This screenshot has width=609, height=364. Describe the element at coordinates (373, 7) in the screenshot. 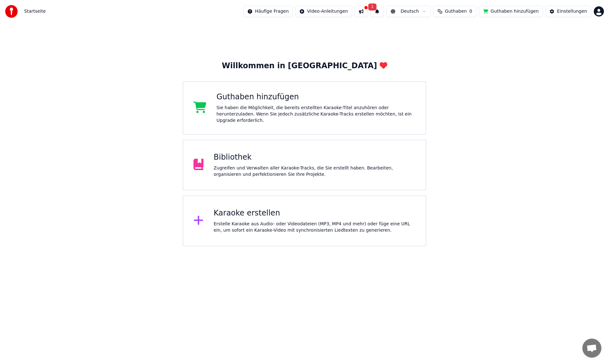

I see `span: 1` at that location.